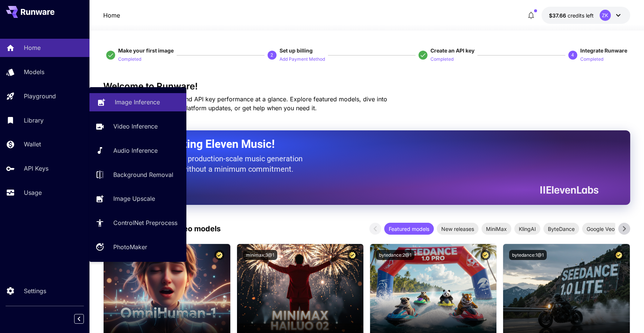 This screenshot has height=333, width=644. What do you see at coordinates (215, 164) in the screenshot?
I see `p: The only way to get production-scale music generation from Eleven Labs without a minimum commitment.` at bounding box center [215, 164].